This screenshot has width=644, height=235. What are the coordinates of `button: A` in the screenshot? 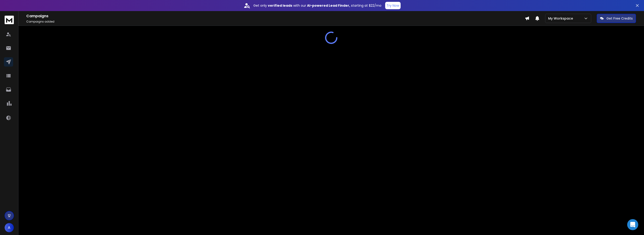 It's located at (9, 228).